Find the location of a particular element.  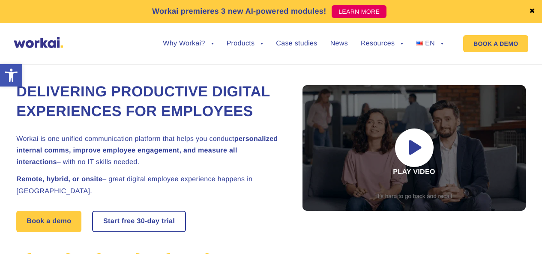

a: Why Workai? is located at coordinates (188, 44).